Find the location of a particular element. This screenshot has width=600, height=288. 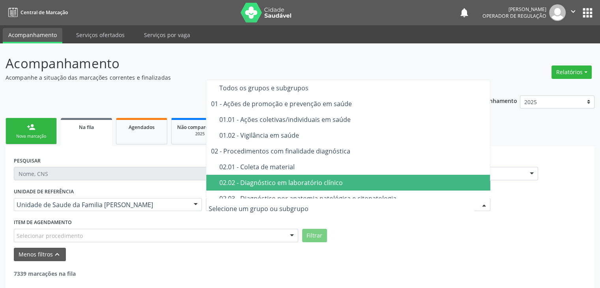

button: Menos filtroskeyboard_arrow_up is located at coordinates (40, 255).